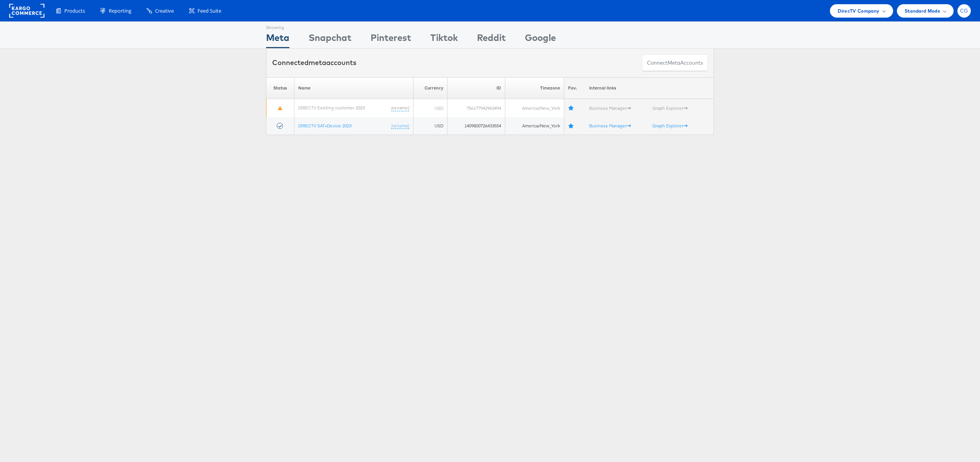 The height and width of the screenshot is (462, 980). What do you see at coordinates (314, 62) in the screenshot?
I see `div: Connected accounts` at bounding box center [314, 62].